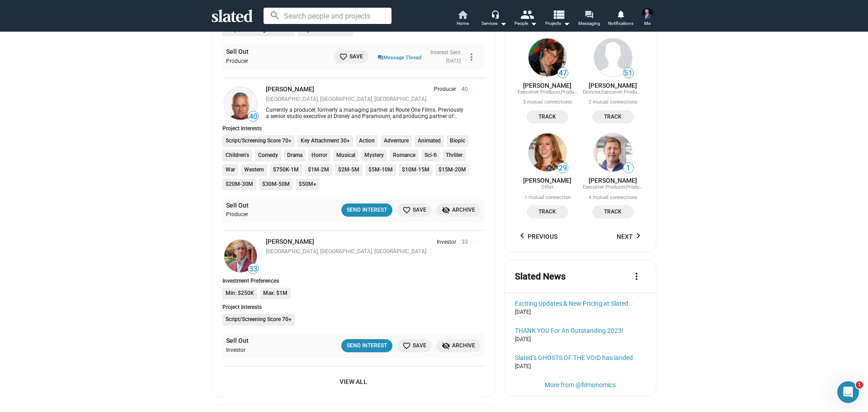 This screenshot has height=412, width=868. What do you see at coordinates (526, 23) in the screenshot?
I see `div: People` at bounding box center [526, 23].